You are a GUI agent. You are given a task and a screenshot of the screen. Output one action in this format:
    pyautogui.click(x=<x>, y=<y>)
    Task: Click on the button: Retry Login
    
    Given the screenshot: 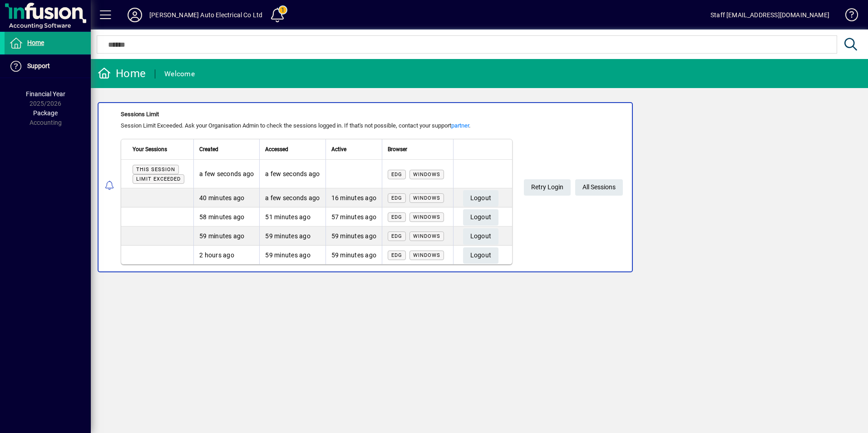 What is the action you would take?
    pyautogui.click(x=547, y=187)
    